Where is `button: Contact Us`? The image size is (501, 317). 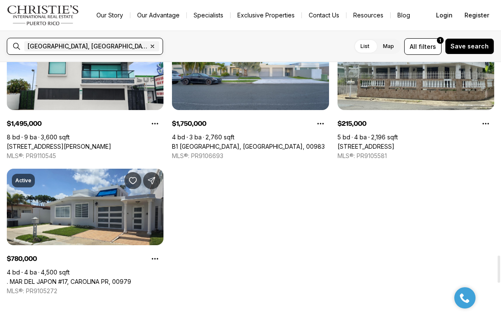 button: Contact Us is located at coordinates (324, 15).